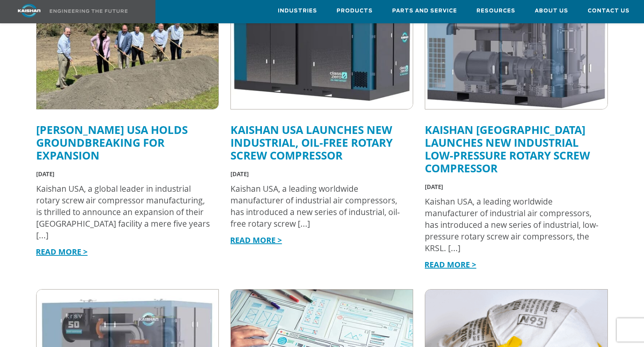 The height and width of the screenshot is (347, 644). I want to click on a: Kaishan USA Launches New Industrial, Oil-Free Rotary Screw Compressor, so click(312, 143).